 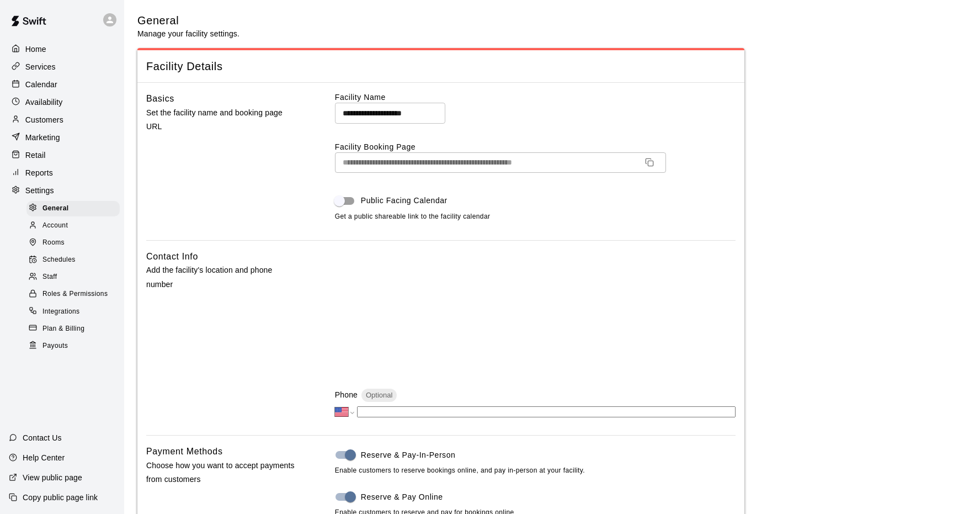 What do you see at coordinates (62, 49) in the screenshot?
I see `a: Home` at bounding box center [62, 49].